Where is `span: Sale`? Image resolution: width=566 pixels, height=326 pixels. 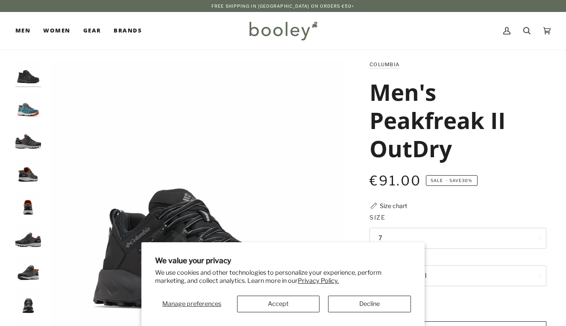
span: Sale is located at coordinates (437, 180).